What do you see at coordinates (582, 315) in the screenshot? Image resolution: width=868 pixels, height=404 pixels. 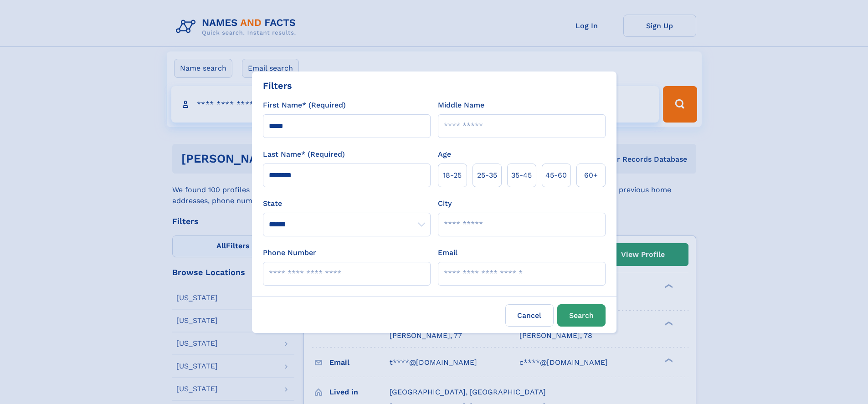 I see `button: Search` at bounding box center [582, 315].